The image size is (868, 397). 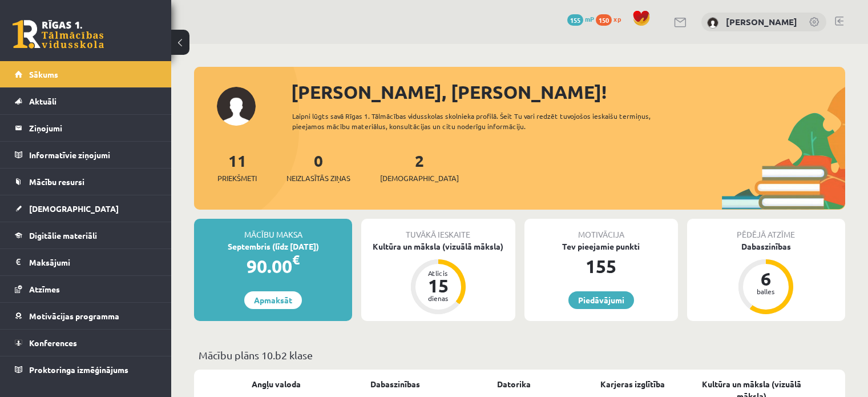 What do you see at coordinates (319, 167) in the screenshot?
I see `a: 0Neizlasītās ziņas` at bounding box center [319, 167].